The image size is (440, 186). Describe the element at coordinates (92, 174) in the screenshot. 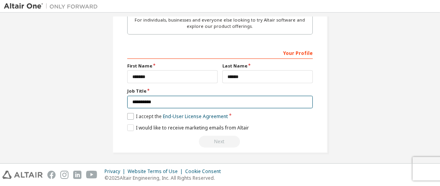

I see `img: youtube.svg` at that location.